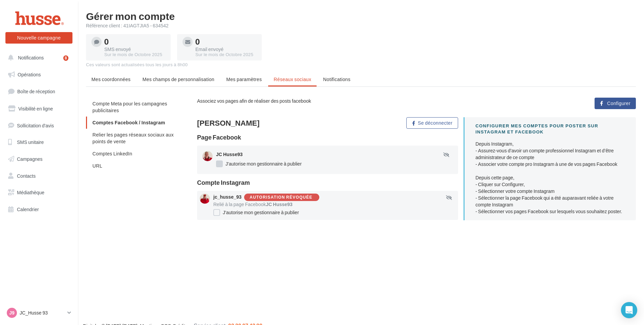 The width and height of the screenshot is (644, 325). Describe the element at coordinates (135, 49) in the screenshot. I see `div: SMS envoyé` at that location.